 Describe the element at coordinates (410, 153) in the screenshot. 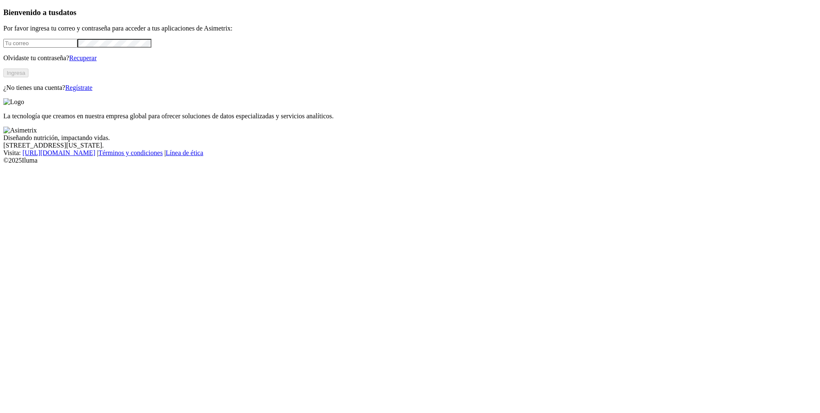

I see `div: Visita : | |` at that location.